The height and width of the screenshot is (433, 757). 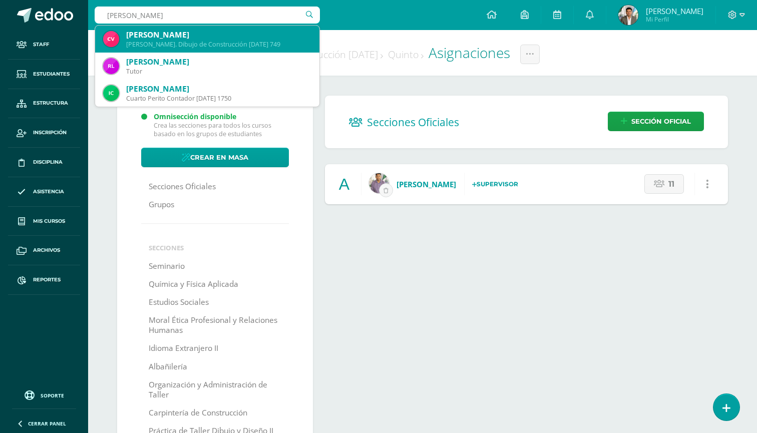 I want to click on span: Estudiantes, so click(x=51, y=74).